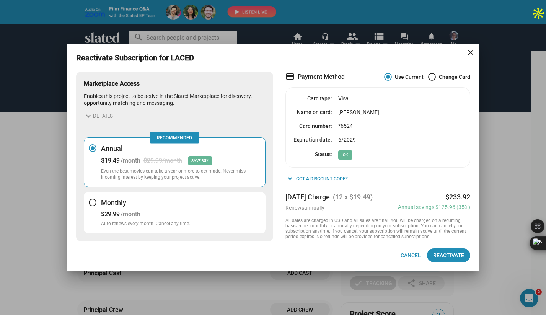  Describe the element at coordinates (316, 179) in the screenshot. I see `button: Got a discount code?` at that location.